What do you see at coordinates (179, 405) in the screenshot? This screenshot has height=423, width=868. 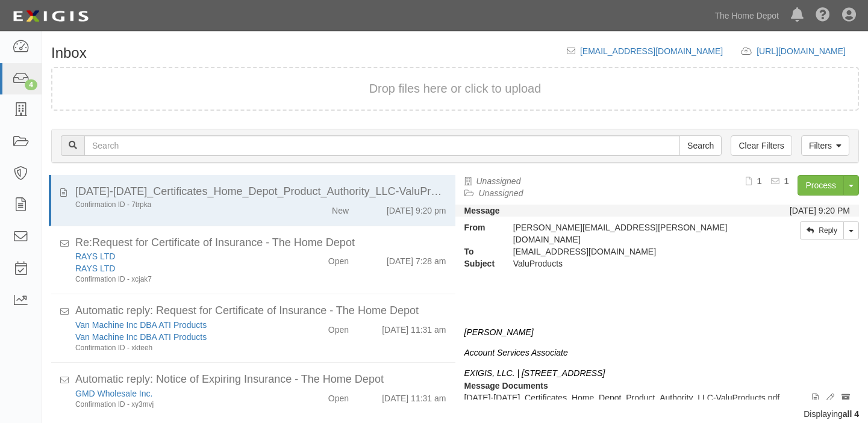 I see `div: Confirmation ID - xy3mvj` at bounding box center [179, 405].